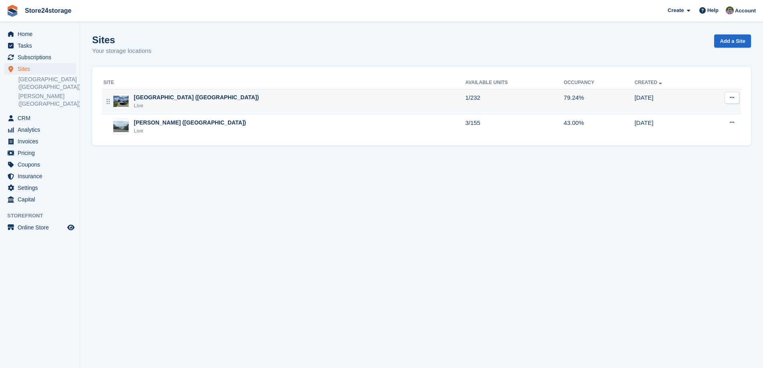 The height and width of the screenshot is (368, 763). I want to click on span: Coupons, so click(42, 165).